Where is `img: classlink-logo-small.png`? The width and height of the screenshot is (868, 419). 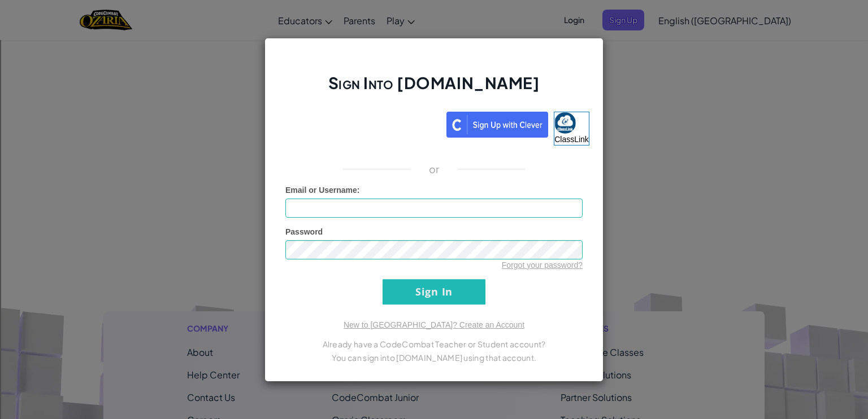 img: classlink-logo-small.png is located at coordinates (565, 123).